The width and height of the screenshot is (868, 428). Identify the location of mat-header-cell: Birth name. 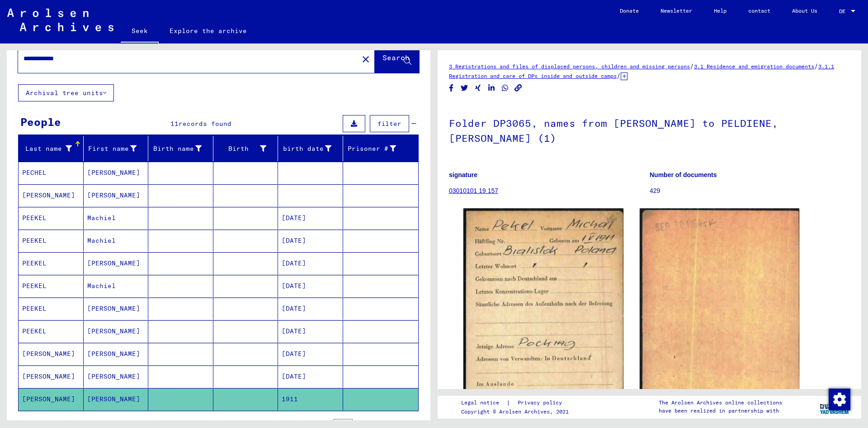
(181, 149).